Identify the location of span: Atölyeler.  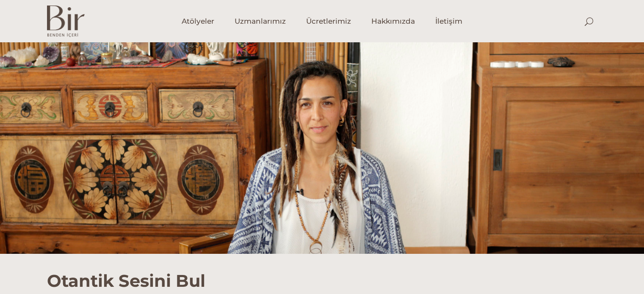
(198, 21).